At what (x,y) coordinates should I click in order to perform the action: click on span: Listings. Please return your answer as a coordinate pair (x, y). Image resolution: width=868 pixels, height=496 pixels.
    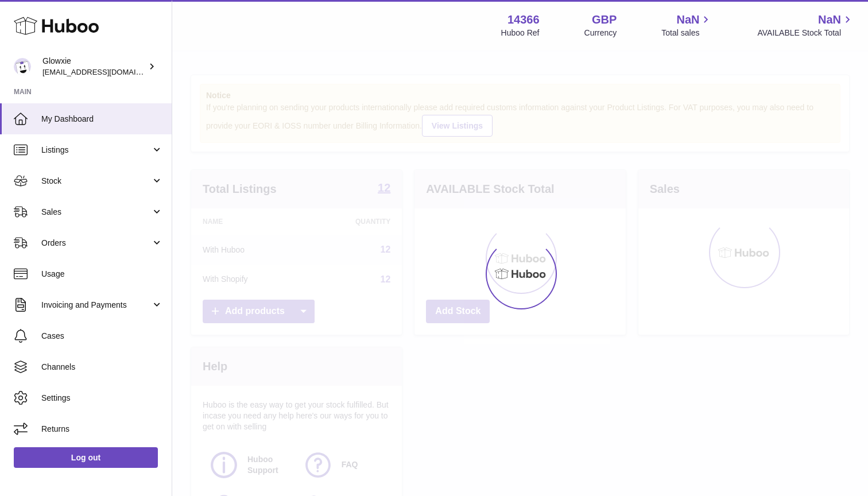
    Looking at the image, I should click on (95, 149).